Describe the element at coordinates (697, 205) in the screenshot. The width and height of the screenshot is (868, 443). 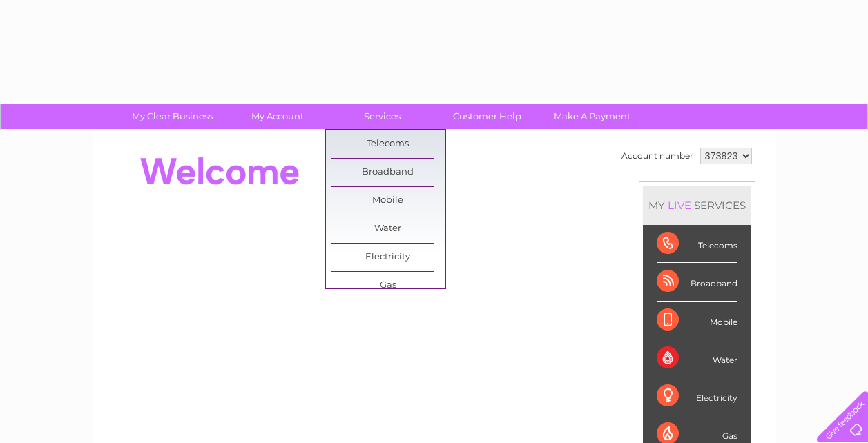
I see `div: MY SERVICES` at that location.